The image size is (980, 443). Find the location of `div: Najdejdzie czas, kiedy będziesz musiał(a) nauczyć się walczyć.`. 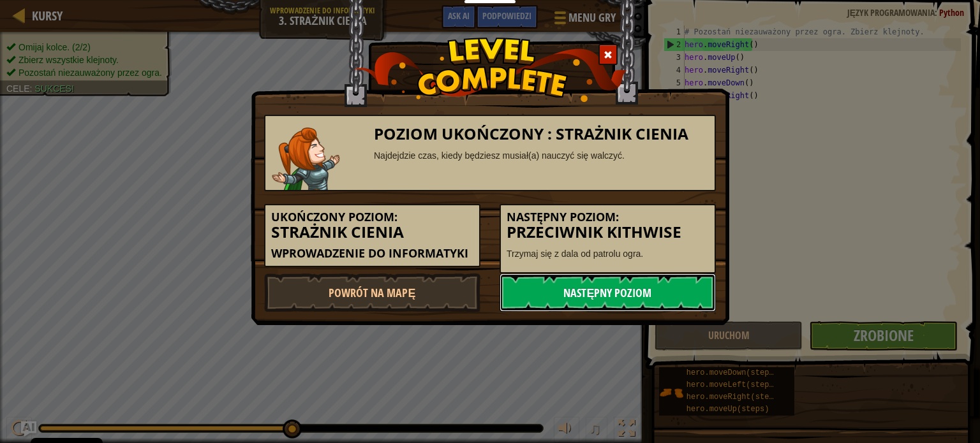

div: Najdejdzie czas, kiedy będziesz musiał(a) nauczyć się walczyć. is located at coordinates (541, 156).